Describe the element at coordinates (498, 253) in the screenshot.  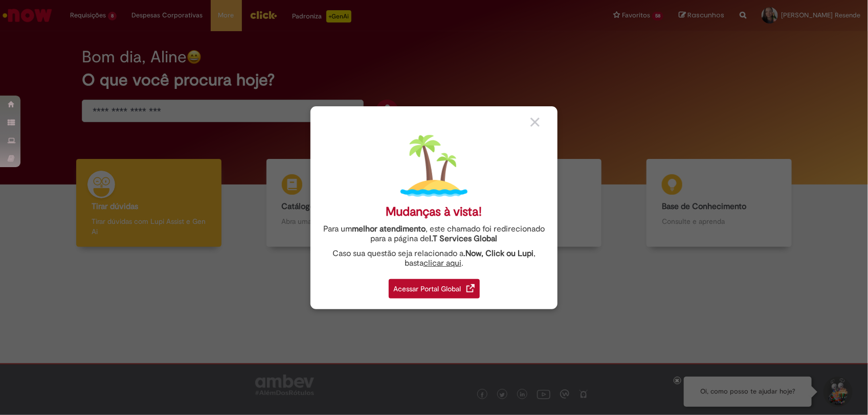
I see `strong: .Now, Click ou Lupi` at that location.